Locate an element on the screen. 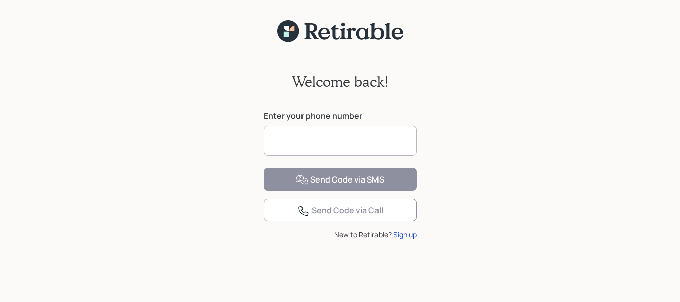  label: Enter your phone number is located at coordinates (340, 116).